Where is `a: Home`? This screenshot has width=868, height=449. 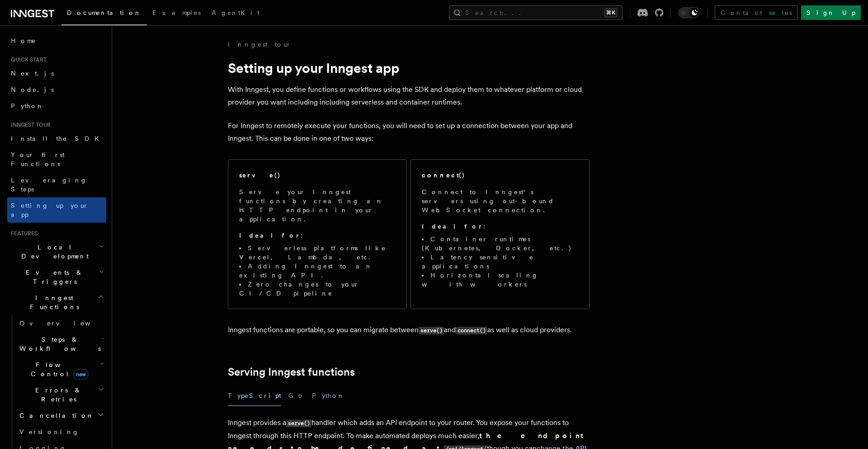
a: Home is located at coordinates (57, 40).